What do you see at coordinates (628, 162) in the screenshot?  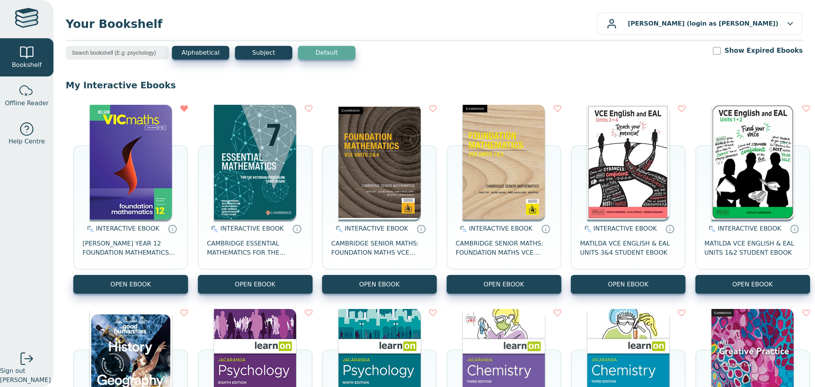 I see `img: e640b99c-8375-4517-8bb4-be3159db8a5c.jpg` at bounding box center [628, 162].